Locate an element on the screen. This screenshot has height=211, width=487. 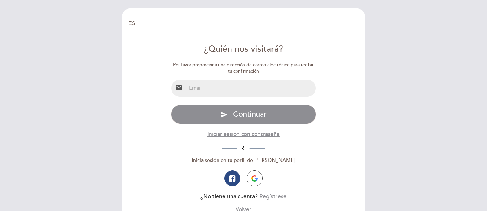
span: ¿No tiene una cuenta? is located at coordinates (229, 197).